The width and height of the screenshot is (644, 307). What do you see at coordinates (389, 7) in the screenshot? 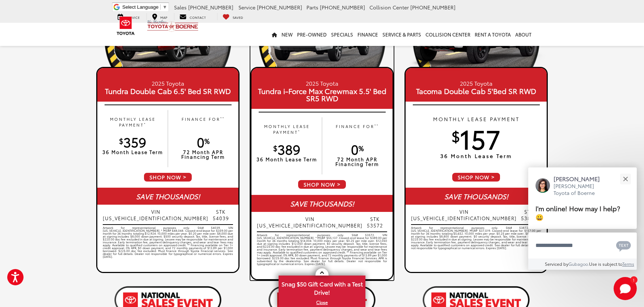
I see `span: Collision Center` at bounding box center [389, 7].